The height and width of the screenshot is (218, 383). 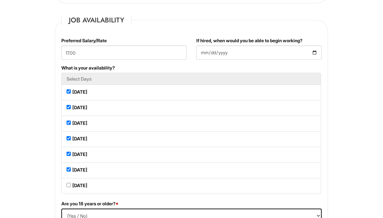 I want to click on legend: Job Availability, so click(x=96, y=20).